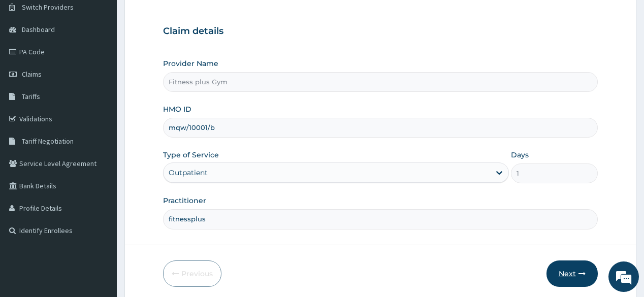 This screenshot has height=297, width=644. I want to click on img: d_794563401_company_1708531726252_794563401, so click(30, 63).